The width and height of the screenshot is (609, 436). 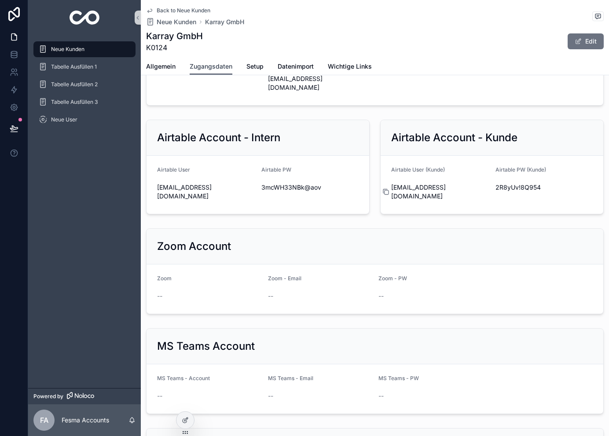 What do you see at coordinates (296, 67) in the screenshot?
I see `a: Datenimport` at bounding box center [296, 67].